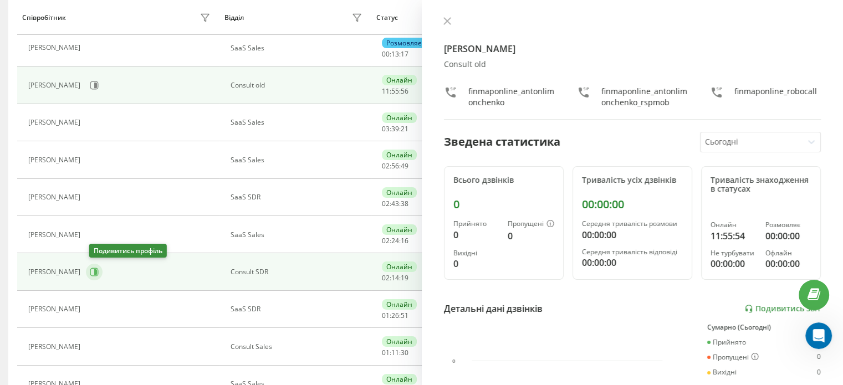 The height and width of the screenshot is (385, 843). Describe the element at coordinates (788, 253) in the screenshot. I see `div: Офлайн` at that location.